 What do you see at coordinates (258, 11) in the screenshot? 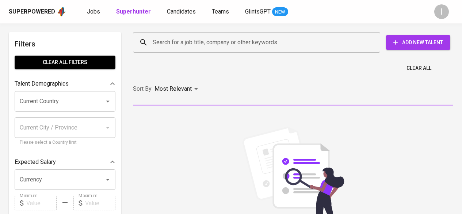
I see `span: GlintsGPT` at bounding box center [258, 11].